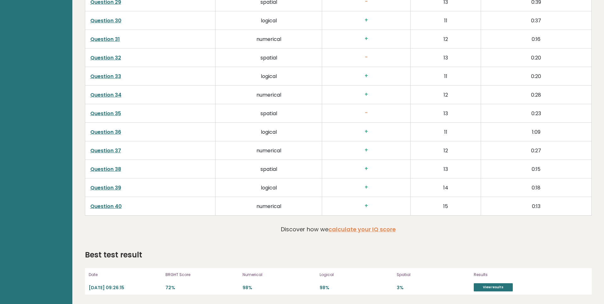 The height and width of the screenshot is (304, 604). Describe the element at coordinates (106, 150) in the screenshot. I see `a: Question 37` at that location.